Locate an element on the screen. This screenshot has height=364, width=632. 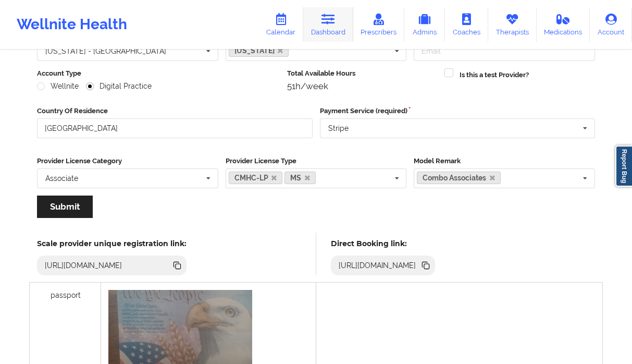
label: Total Available Hours is located at coordinates (363, 73).